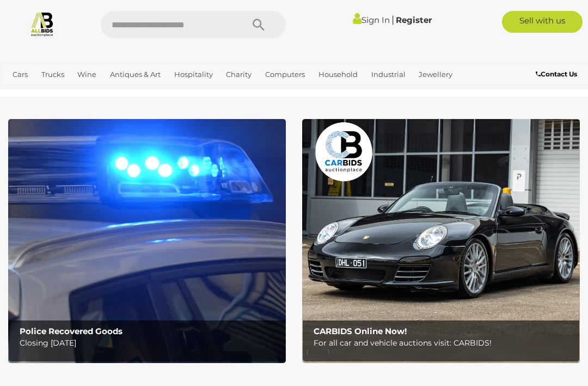 The width and height of the screenshot is (588, 386). What do you see at coordinates (557, 73) in the screenshot?
I see `b: Contact Us` at bounding box center [557, 73].